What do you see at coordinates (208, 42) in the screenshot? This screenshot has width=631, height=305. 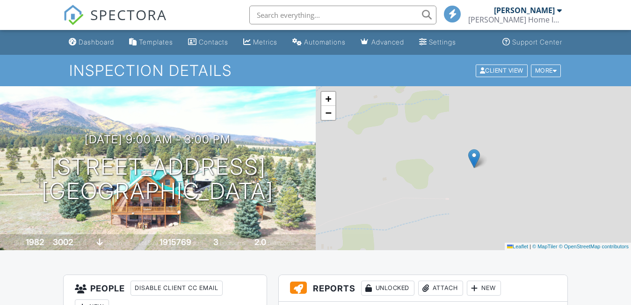 I see `a: Contacts` at bounding box center [208, 42].